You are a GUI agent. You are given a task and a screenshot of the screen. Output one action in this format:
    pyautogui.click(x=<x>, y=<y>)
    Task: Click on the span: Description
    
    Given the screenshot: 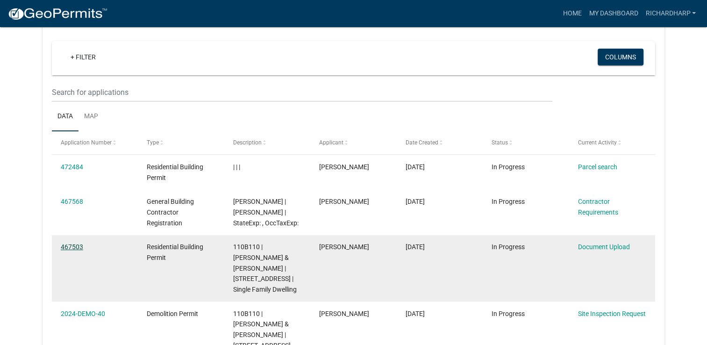 What is the action you would take?
    pyautogui.click(x=247, y=143)
    